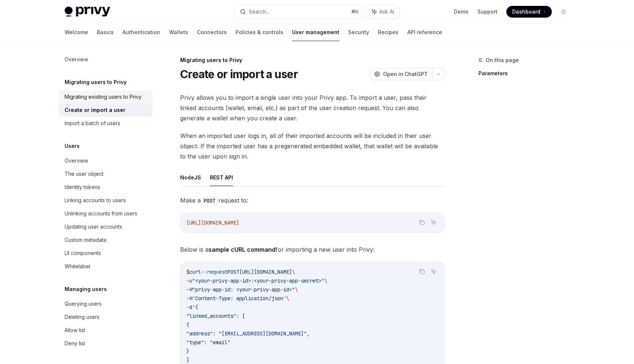 This screenshot has height=364, width=634. What do you see at coordinates (141, 32) in the screenshot?
I see `a: Authentication` at bounding box center [141, 32].